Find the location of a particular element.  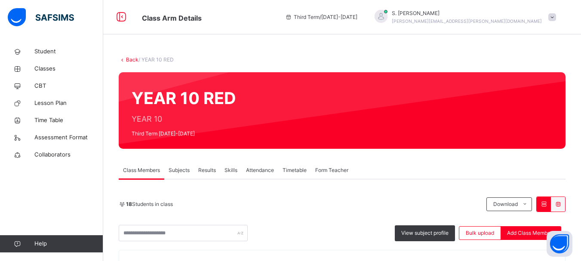

span: Skills is located at coordinates (231, 170).